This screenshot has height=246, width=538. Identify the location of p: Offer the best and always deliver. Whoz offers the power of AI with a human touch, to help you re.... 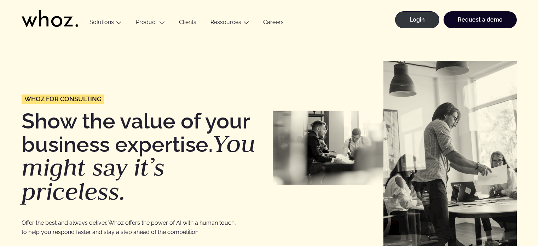
(131, 227).